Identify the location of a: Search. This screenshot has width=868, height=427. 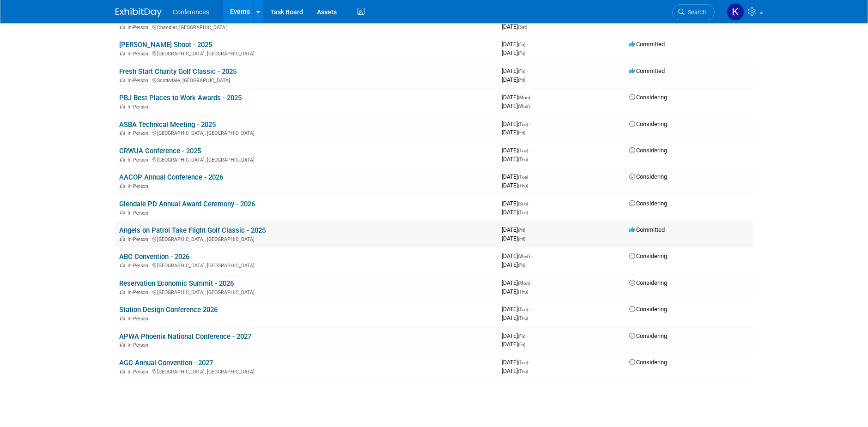
(693, 12).